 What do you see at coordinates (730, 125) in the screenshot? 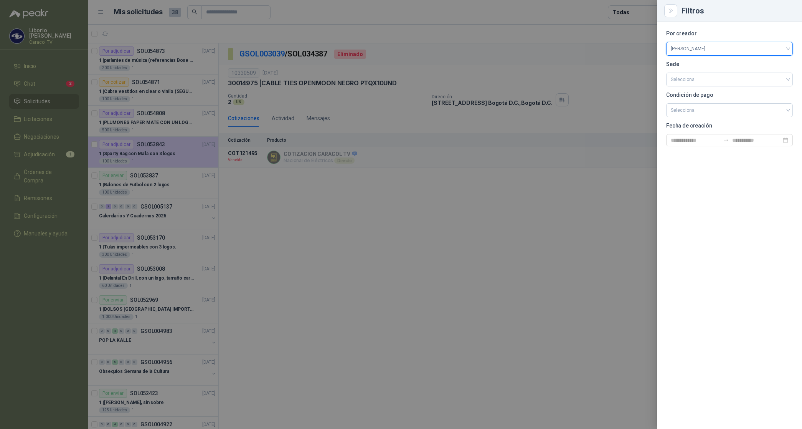
I see `p: Fecha de creación` at bounding box center [730, 125].